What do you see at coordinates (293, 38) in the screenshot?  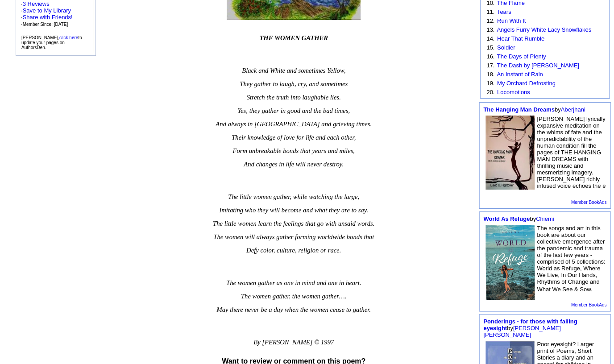 I see `b: THE WOMEN GATHER` at bounding box center [293, 38].